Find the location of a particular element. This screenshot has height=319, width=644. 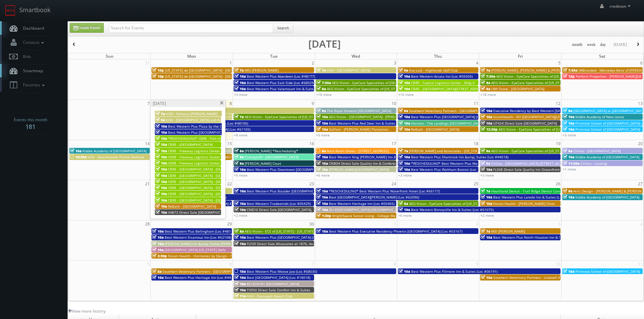

span: 9 is located at coordinates (477, 264).